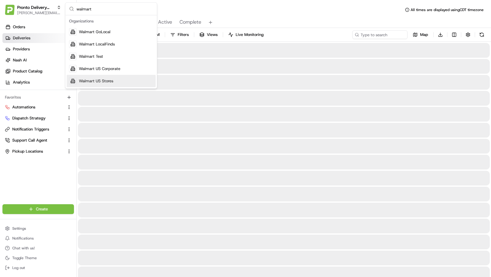 The height and width of the screenshot is (277, 491). What do you see at coordinates (59, 42) in the screenshot?
I see `input: Clear` at bounding box center [59, 42].